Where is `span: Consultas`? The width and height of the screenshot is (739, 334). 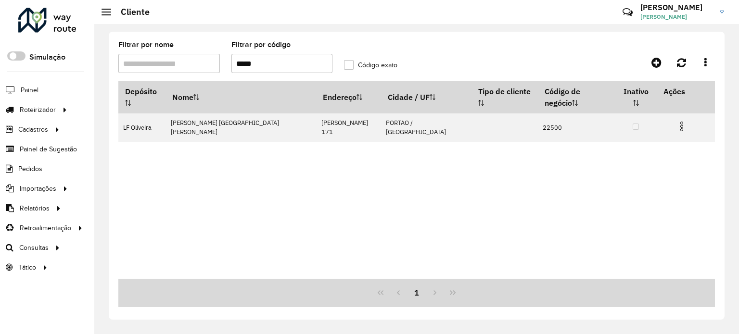 span: Consultas is located at coordinates (34, 248).